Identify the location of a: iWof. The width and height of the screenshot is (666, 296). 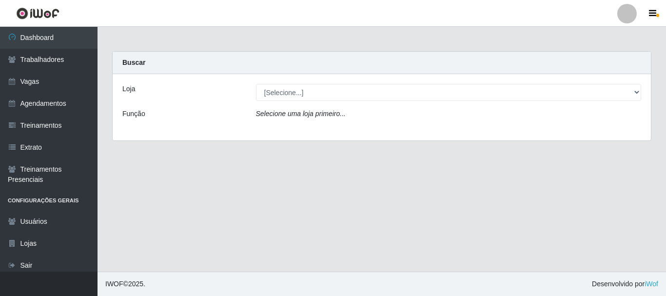
(652, 284).